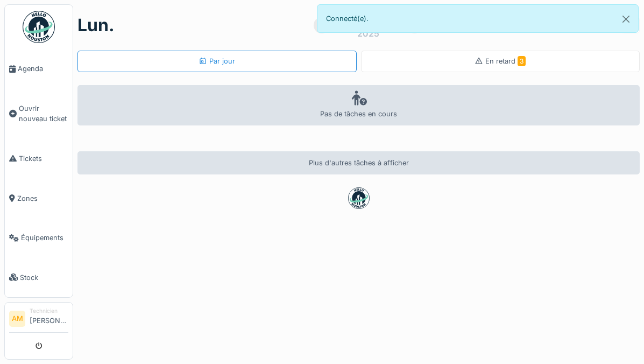 This screenshot has width=644, height=364. Describe the element at coordinates (626, 19) in the screenshot. I see `button: Close` at that location.